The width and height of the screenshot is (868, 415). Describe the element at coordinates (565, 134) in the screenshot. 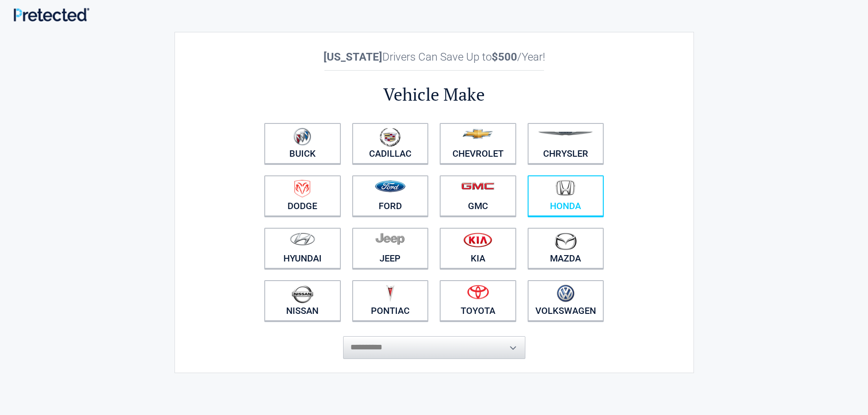

I see `img: chrysler` at that location.